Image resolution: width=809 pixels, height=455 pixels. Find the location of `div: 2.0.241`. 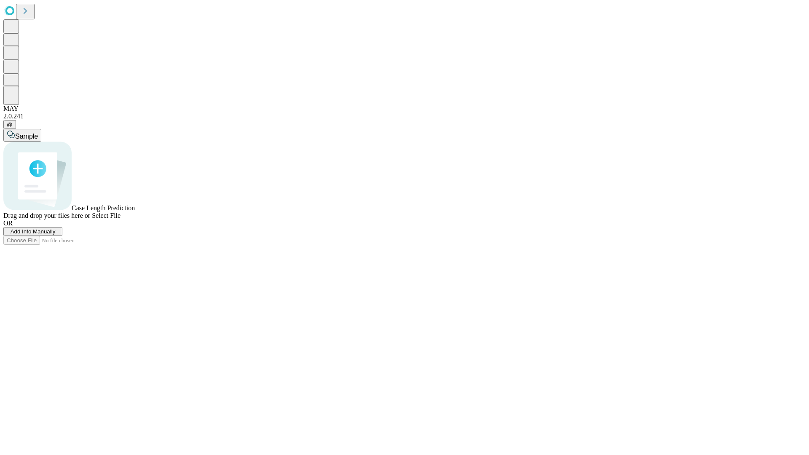

div: 2.0.241 is located at coordinates (404, 116).